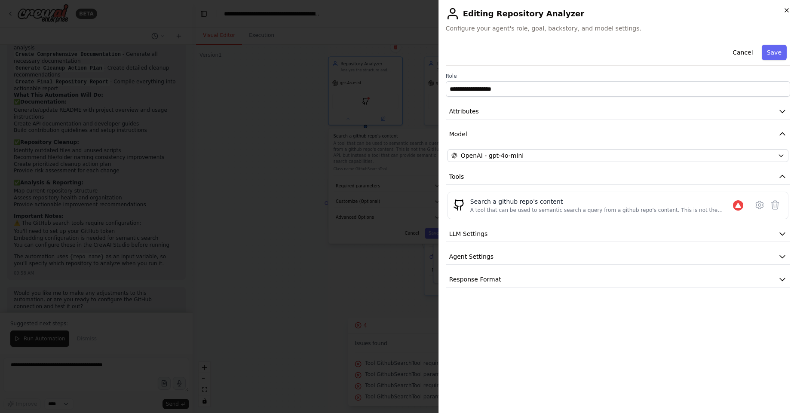 The image size is (797, 413). Describe the element at coordinates (456, 177) in the screenshot. I see `span: Tools` at that location.